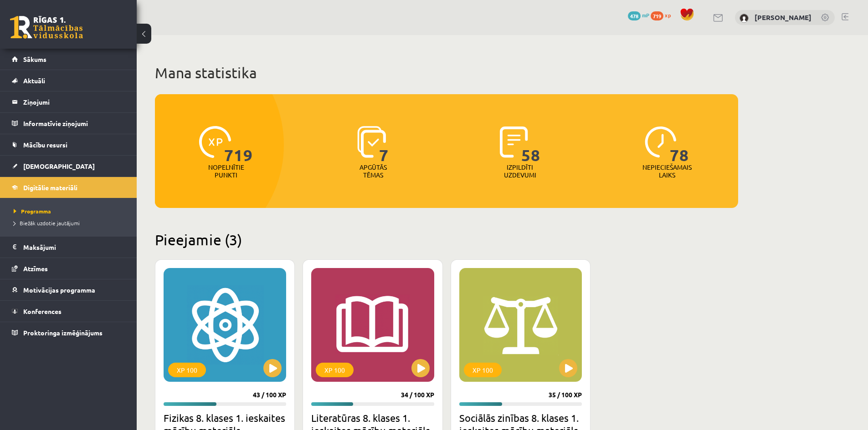  I want to click on span: Programma, so click(33, 211).